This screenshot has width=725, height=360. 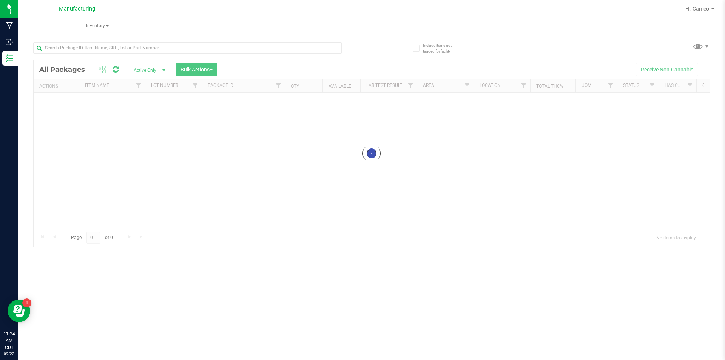 What do you see at coordinates (97, 26) in the screenshot?
I see `a: Inventory` at bounding box center [97, 26].